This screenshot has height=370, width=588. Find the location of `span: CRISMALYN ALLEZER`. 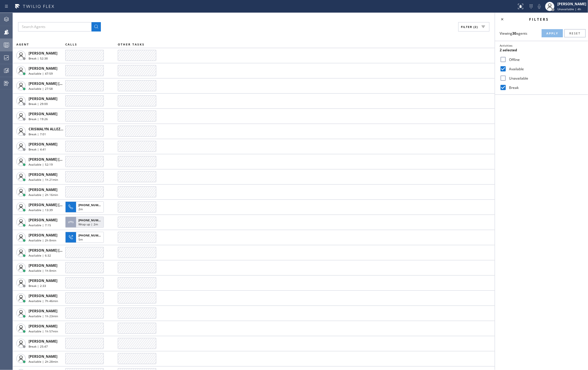

span: CRISMALYN ALLEZER is located at coordinates (47, 129).